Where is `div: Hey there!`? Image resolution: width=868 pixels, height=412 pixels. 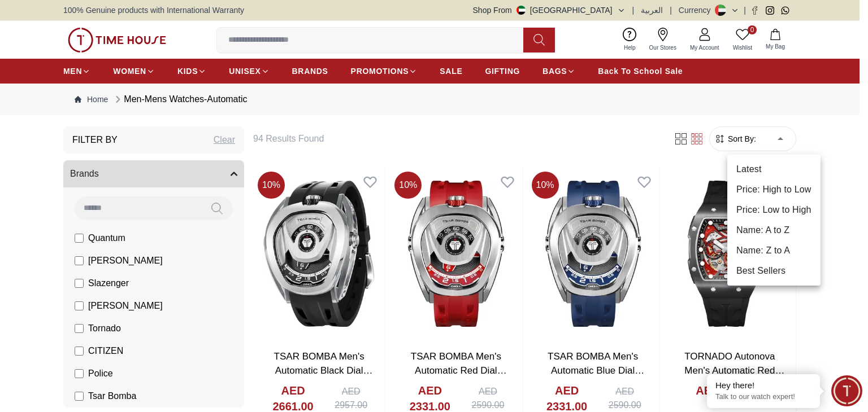 div: Hey there! is located at coordinates (763, 386).